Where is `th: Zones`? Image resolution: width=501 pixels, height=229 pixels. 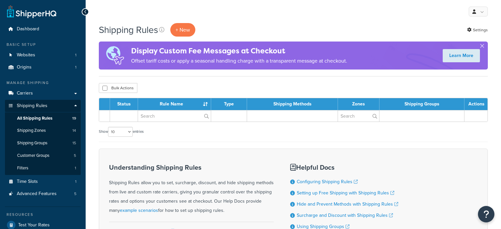
th: Zones is located at coordinates (359, 104).